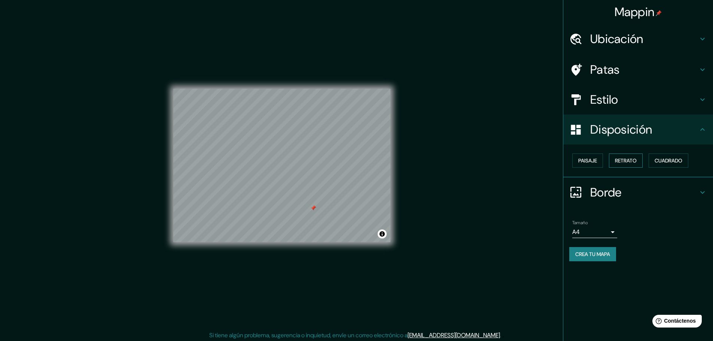  What do you see at coordinates (282, 165) in the screenshot?
I see `canvas: Mapa` at bounding box center [282, 165].